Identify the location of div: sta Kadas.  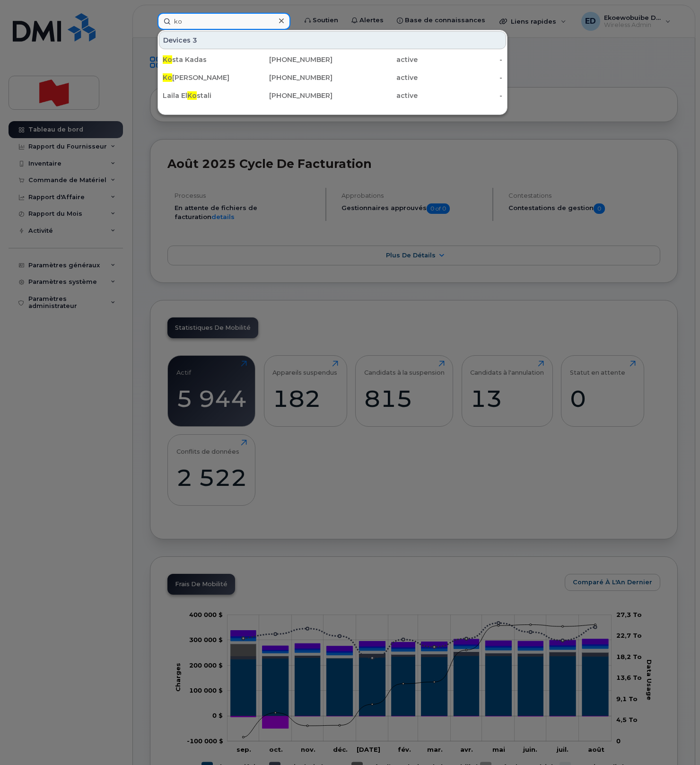
(205, 60).